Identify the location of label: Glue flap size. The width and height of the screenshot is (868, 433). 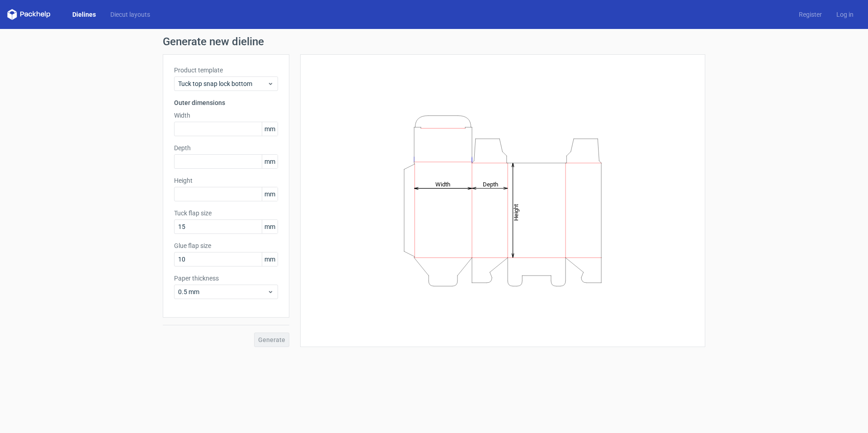
(226, 246).